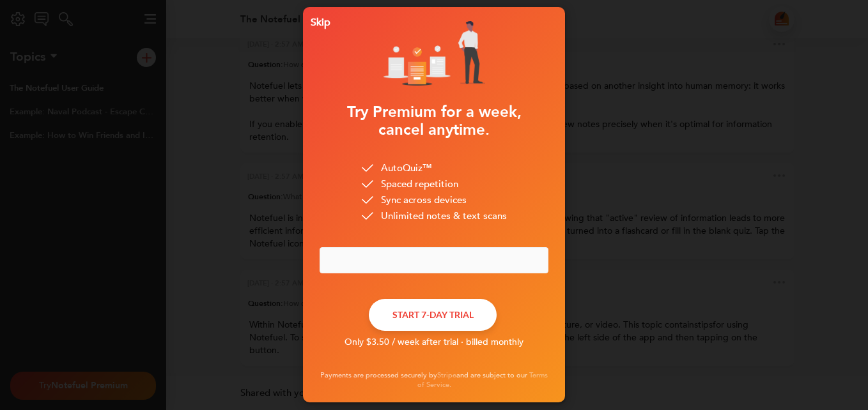 This screenshot has width=868, height=410. Describe the element at coordinates (434, 381) in the screenshot. I see `div: Payments are processed securely by and are subject to our .` at that location.